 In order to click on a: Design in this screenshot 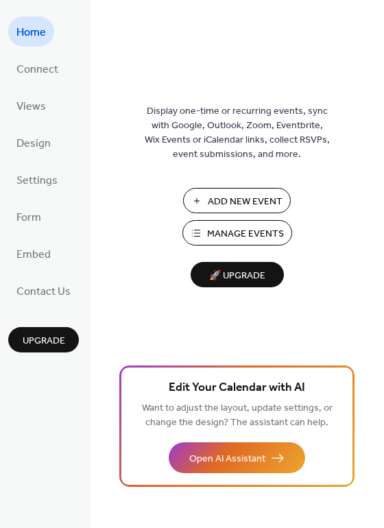, I will do `click(34, 143)`.